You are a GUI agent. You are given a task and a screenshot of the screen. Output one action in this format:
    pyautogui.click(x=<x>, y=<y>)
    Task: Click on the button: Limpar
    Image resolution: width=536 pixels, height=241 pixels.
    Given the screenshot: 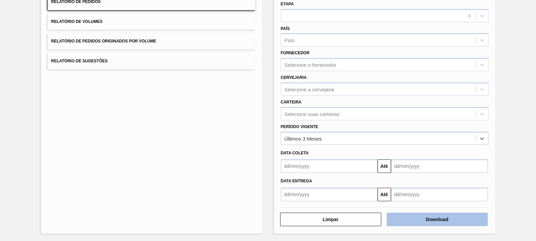 What is the action you would take?
    pyautogui.click(x=331, y=219)
    